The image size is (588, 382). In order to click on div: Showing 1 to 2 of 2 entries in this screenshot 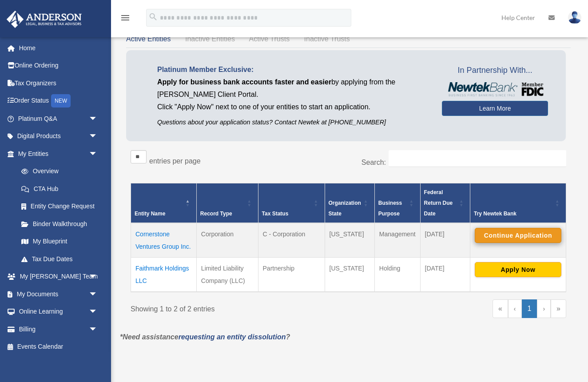, I will do `click(236, 307)`.